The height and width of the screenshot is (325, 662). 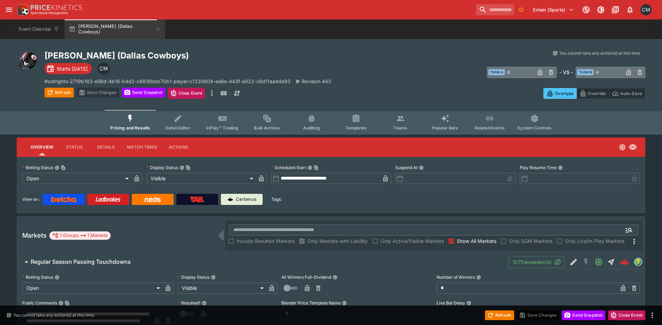 I want to click on button: Actions, so click(x=178, y=147).